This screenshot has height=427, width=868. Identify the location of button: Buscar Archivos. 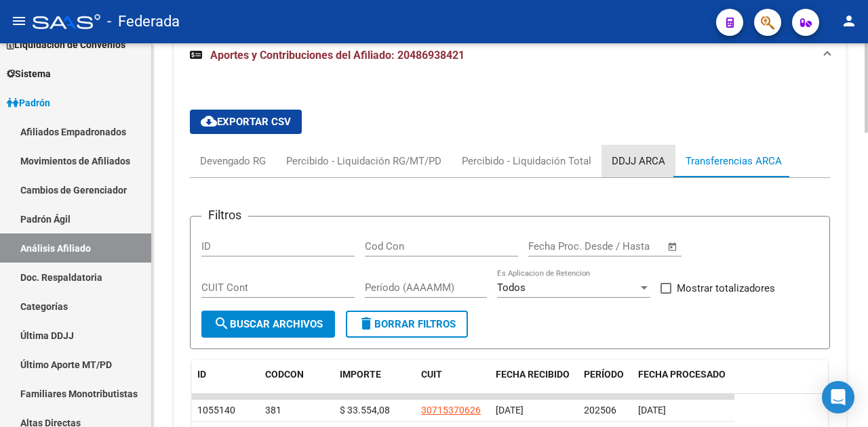
(268, 324).